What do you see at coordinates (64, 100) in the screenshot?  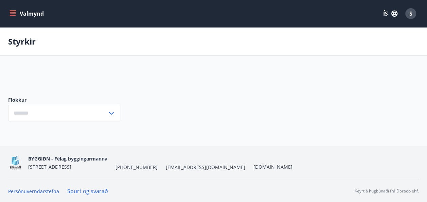 I see `label: Flokkur` at bounding box center [64, 100].